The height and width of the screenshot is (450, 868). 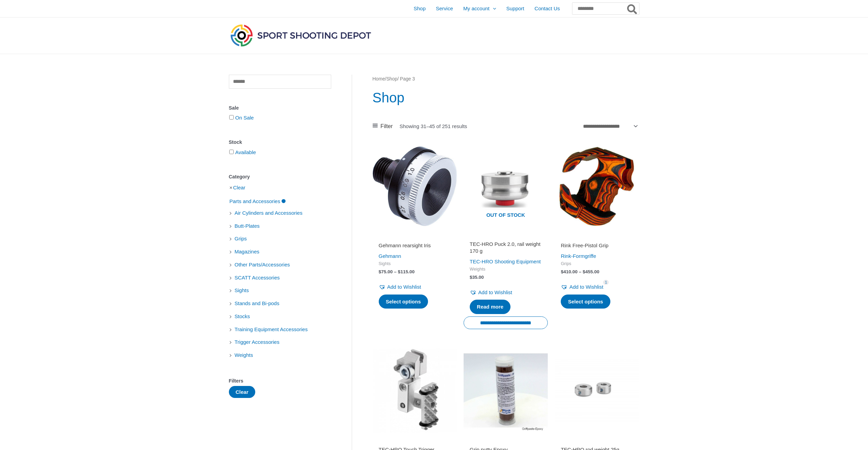 What do you see at coordinates (262, 264) in the screenshot?
I see `span: Other Parts/Accessories` at bounding box center [262, 264].